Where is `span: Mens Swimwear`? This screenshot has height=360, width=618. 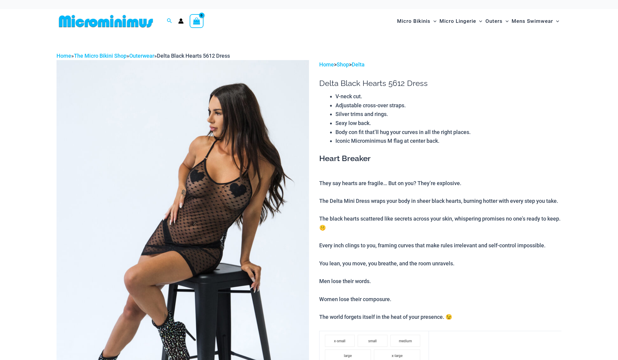 span: Mens Swimwear is located at coordinates (532, 21).